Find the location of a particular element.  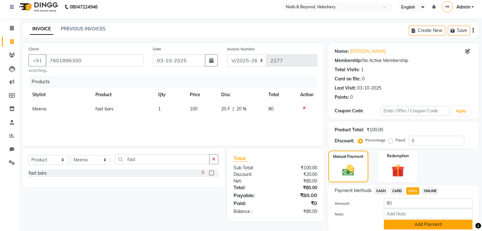

img: _gift.svg is located at coordinates (398, 171).